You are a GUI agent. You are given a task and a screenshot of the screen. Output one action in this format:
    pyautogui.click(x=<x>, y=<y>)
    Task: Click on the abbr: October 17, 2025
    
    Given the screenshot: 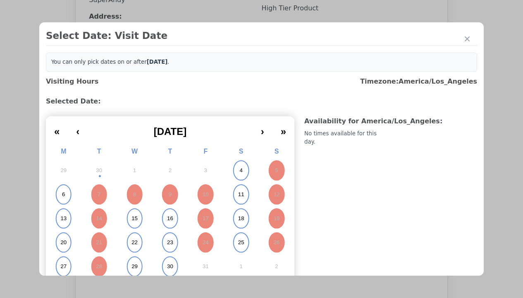 What is the action you would take?
    pyautogui.click(x=205, y=218)
    